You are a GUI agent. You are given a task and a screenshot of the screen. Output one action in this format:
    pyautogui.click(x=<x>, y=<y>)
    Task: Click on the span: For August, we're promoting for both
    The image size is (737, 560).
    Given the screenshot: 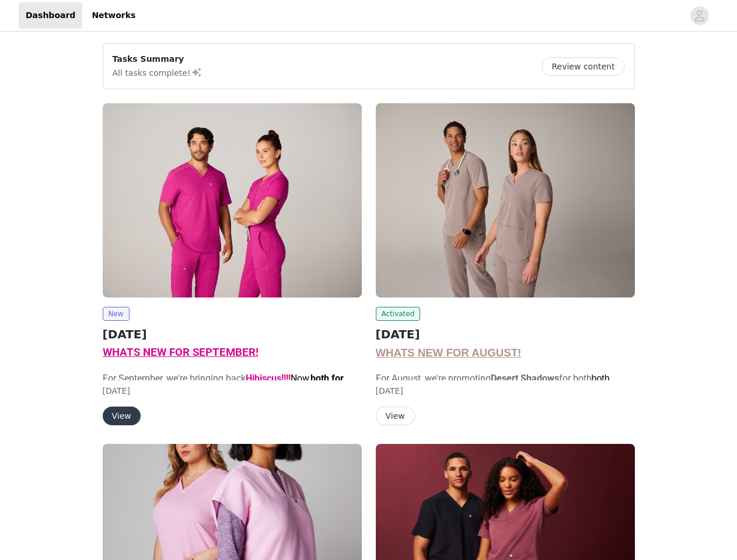 What is the action you would take?
    pyautogui.click(x=492, y=385)
    